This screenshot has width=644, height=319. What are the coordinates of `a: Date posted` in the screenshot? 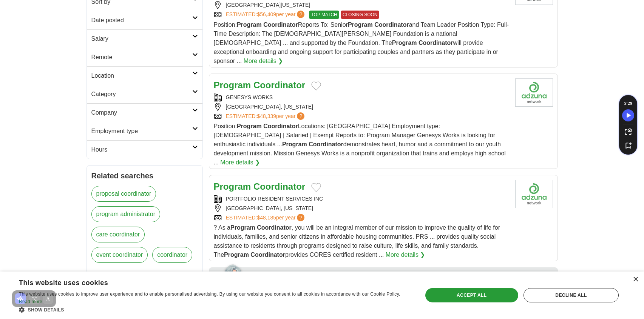 It's located at (145, 20).